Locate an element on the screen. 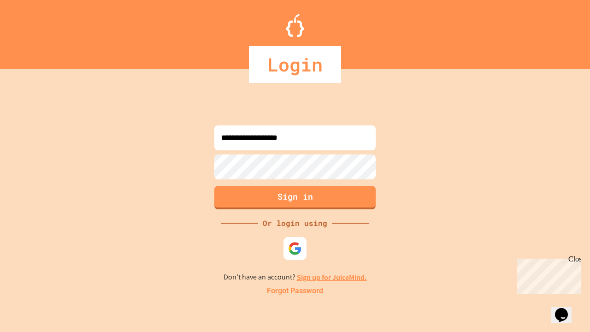 This screenshot has height=332, width=590. img: Logo.svg is located at coordinates (295, 25).